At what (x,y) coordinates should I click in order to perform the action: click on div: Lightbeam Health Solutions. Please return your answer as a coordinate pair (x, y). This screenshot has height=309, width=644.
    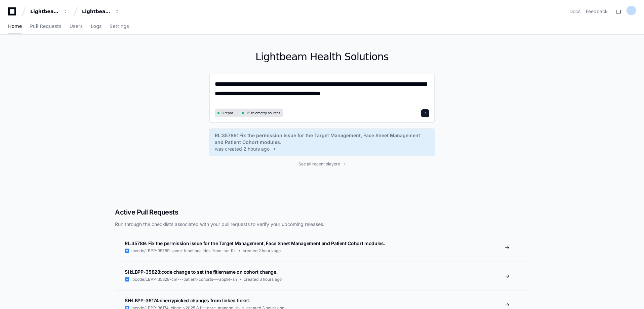
    Looking at the image, I should click on (97, 11).